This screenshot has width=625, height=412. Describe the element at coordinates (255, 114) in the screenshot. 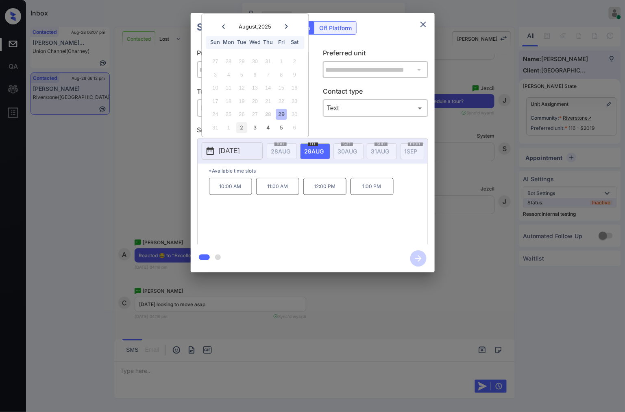

I see `div: Not available Wednesday, August 27th, 2025` at that location.